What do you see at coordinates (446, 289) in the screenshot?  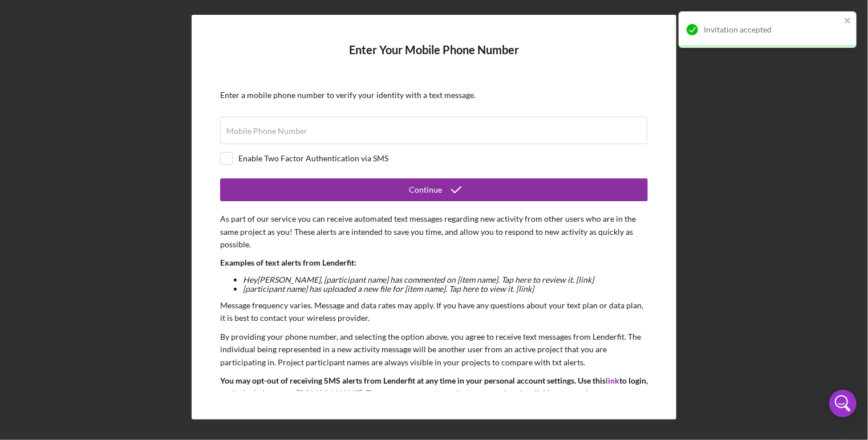 I see `li: [participant name] has uploaded a new file for [item name]. Tap here to view it. [link]` at bounding box center [446, 289].